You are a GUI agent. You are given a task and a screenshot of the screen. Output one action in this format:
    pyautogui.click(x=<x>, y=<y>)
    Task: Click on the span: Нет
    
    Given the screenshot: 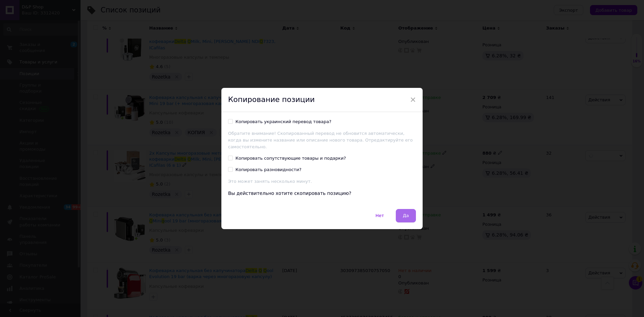 What is the action you would take?
    pyautogui.click(x=380, y=215)
    